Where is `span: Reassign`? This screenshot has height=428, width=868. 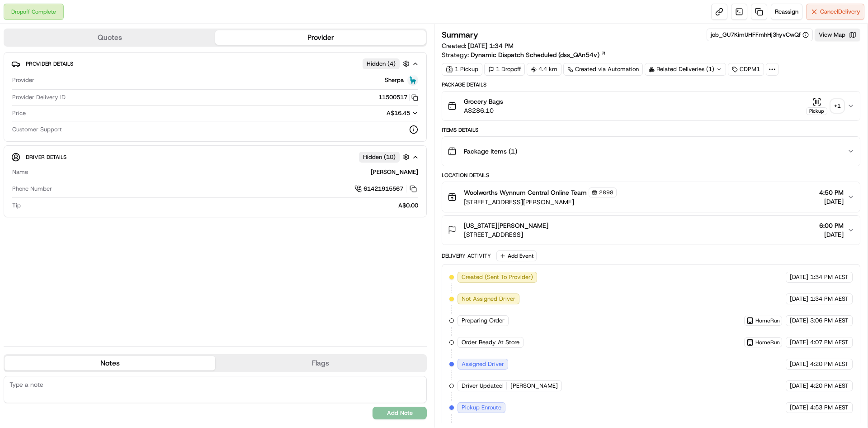 span: Reassign is located at coordinates (786, 12).